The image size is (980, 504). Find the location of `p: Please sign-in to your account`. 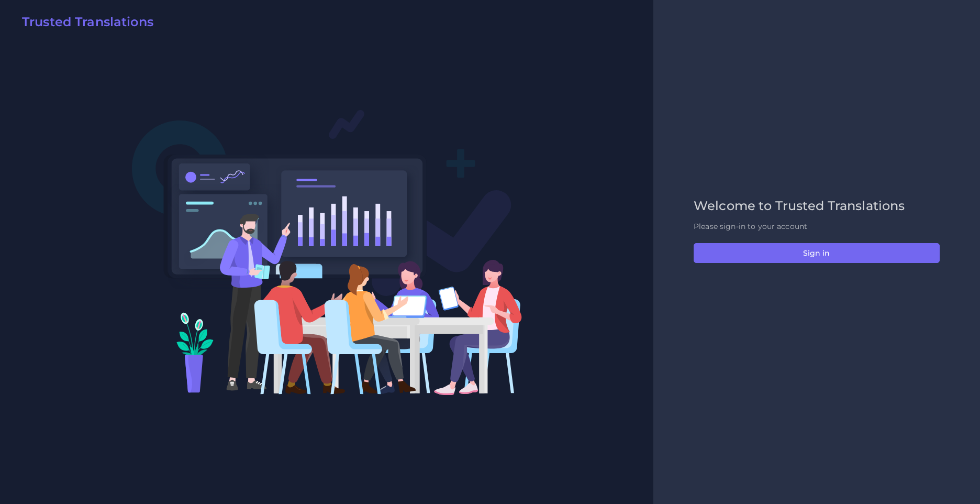

p: Please sign-in to your account is located at coordinates (817, 227).